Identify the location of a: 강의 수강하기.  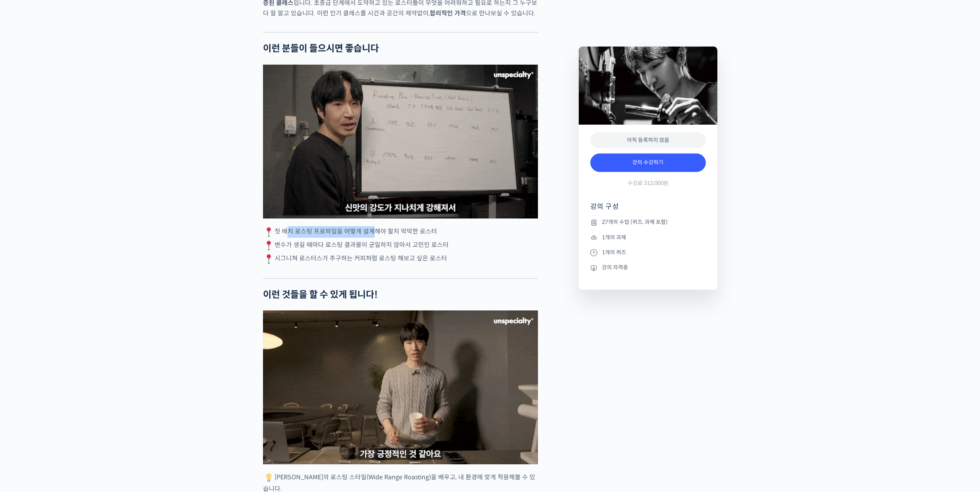
(648, 163).